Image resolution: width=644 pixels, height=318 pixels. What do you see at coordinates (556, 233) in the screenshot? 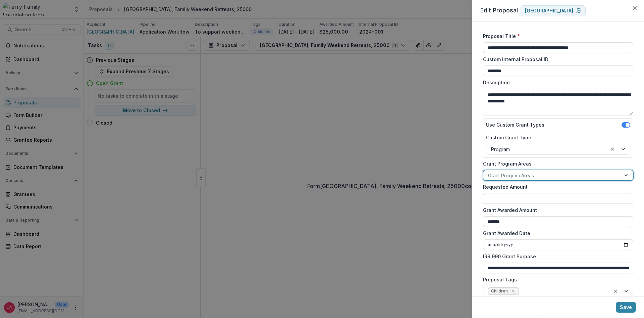
I see `label: Grant Awarded Date` at bounding box center [556, 233].